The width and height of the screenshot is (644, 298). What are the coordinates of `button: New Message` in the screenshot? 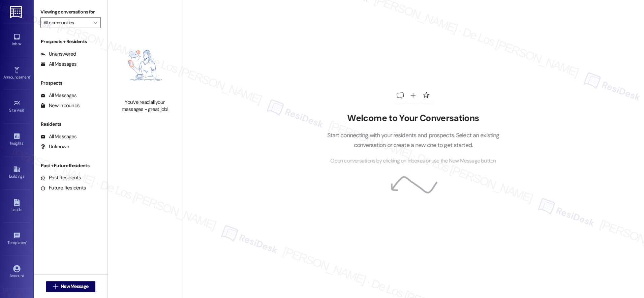 It's located at (71, 286).